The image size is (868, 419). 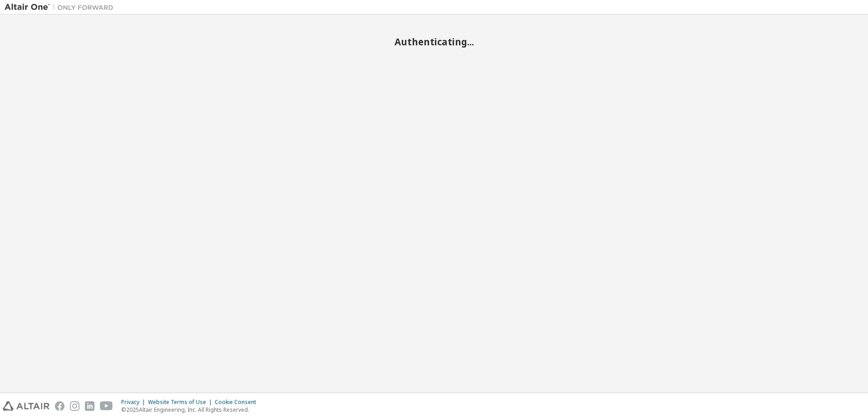 I want to click on img: Altair One, so click(x=61, y=7).